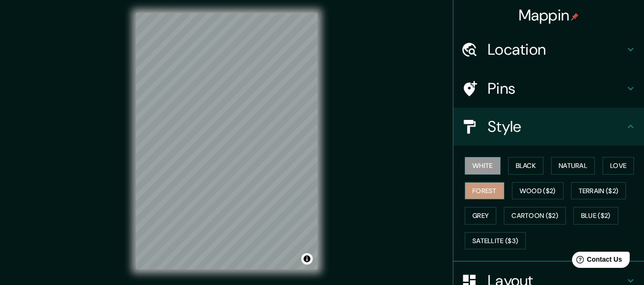 Image resolution: width=644 pixels, height=285 pixels. What do you see at coordinates (226, 141) in the screenshot?
I see `canvas: Map` at bounding box center [226, 141].